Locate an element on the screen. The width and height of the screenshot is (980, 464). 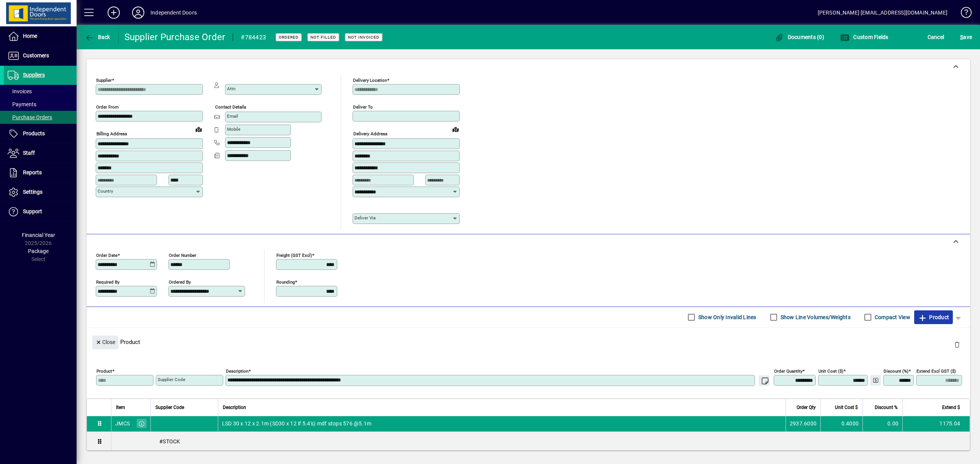
span: Order Qty is located at coordinates (806, 408).